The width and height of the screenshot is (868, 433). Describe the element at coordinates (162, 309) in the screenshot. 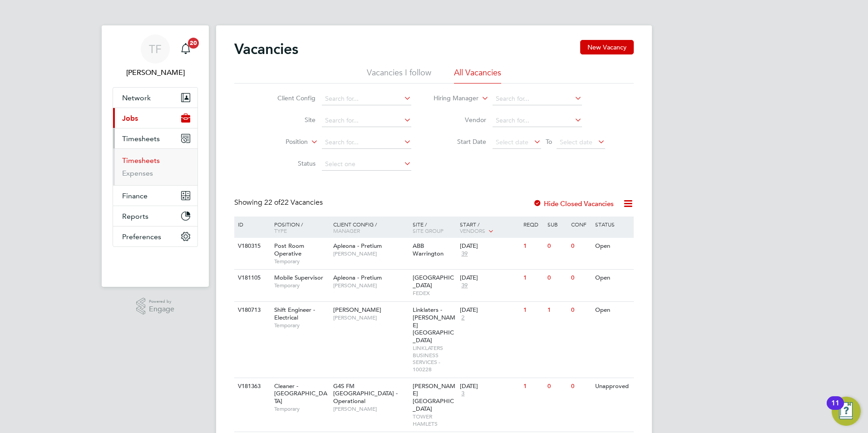

I see `span: Engage` at that location.